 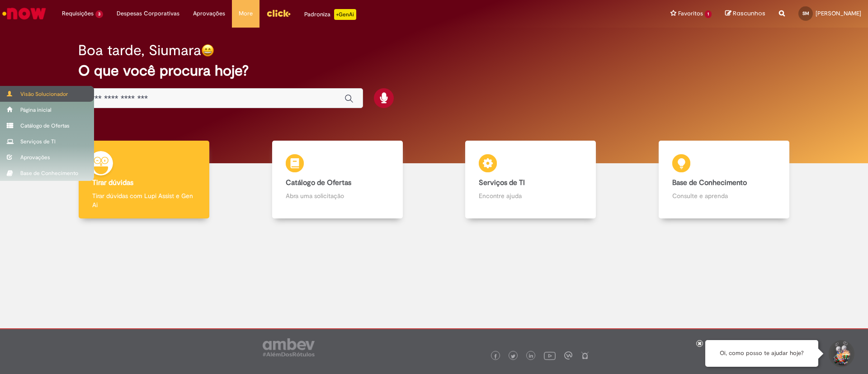 I want to click on p: Encontre ajuda, so click(x=530, y=196).